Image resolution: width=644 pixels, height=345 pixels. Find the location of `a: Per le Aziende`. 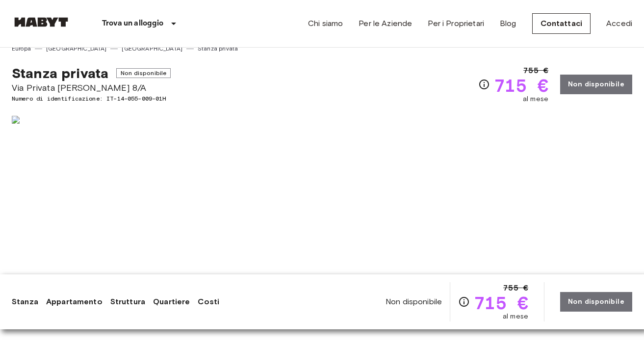

a: Per le Aziende is located at coordinates (385, 24).